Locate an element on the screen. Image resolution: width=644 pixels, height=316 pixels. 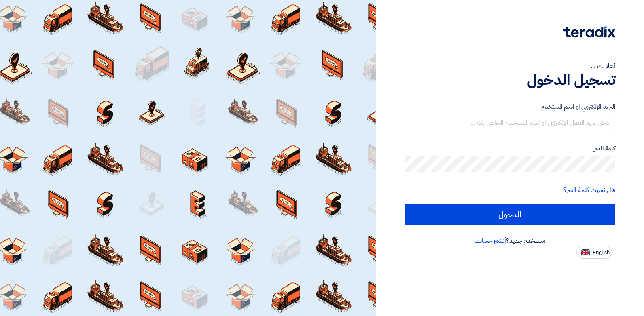
input: أدخل بريد العمل الإلكتروني او اسم المستخدم الخاص بك ... is located at coordinates (509, 123).